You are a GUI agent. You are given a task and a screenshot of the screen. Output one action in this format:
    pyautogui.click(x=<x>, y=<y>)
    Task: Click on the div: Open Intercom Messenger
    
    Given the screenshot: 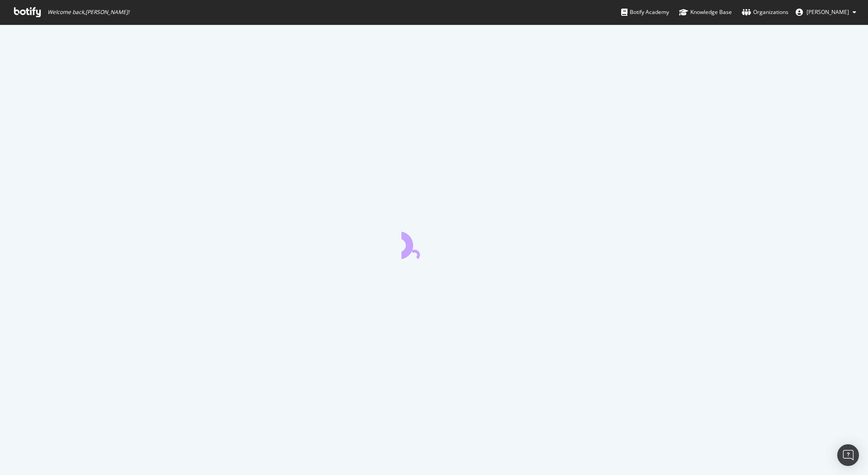 What is the action you would take?
    pyautogui.click(x=848, y=455)
    